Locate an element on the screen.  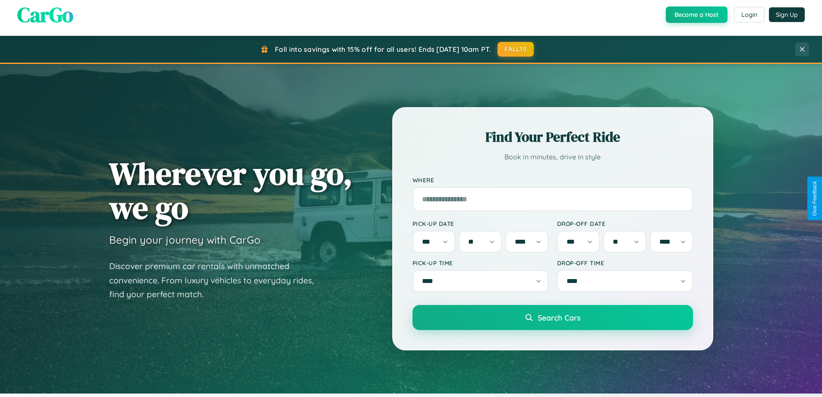
h2: Find Your Perfect Ride is located at coordinates (553, 137).